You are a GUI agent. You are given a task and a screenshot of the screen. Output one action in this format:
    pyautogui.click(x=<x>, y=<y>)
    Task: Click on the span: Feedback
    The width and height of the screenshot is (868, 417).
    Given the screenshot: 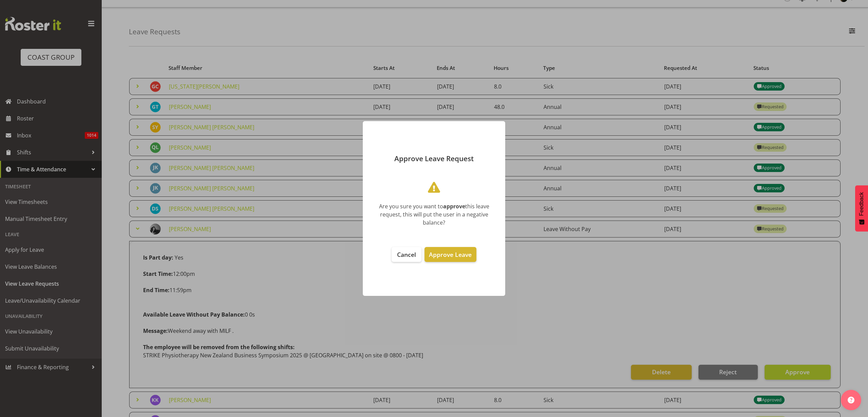 What is the action you would take?
    pyautogui.click(x=861, y=204)
    